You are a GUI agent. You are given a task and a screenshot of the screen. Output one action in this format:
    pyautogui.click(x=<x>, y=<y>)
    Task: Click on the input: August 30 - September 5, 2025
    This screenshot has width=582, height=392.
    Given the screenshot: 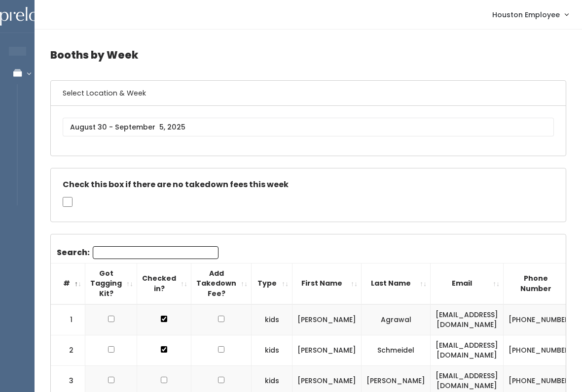 What is the action you would take?
    pyautogui.click(x=308, y=127)
    